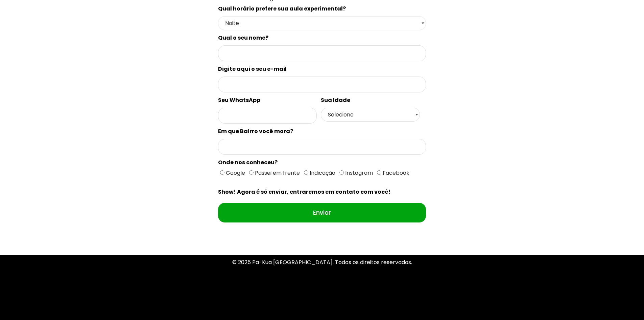  What do you see at coordinates (277, 173) in the screenshot?
I see `span: Passei em frente` at bounding box center [277, 173].